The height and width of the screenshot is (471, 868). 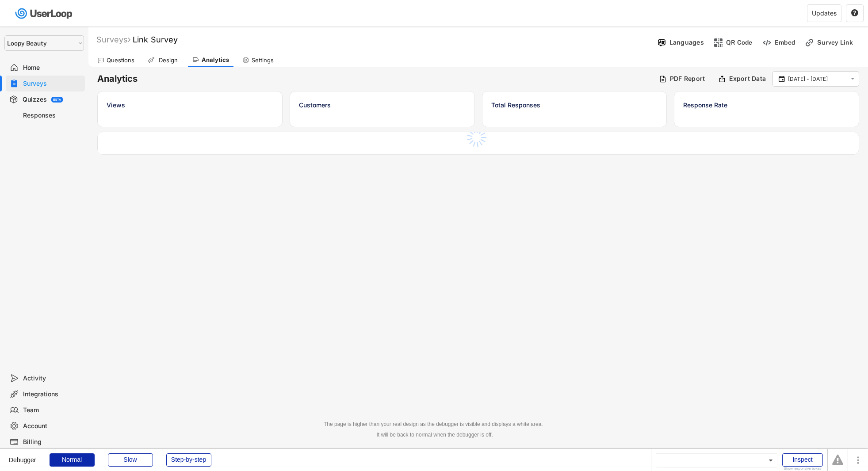 What do you see at coordinates (809, 42) in the screenshot?
I see `img: LinkMinor.svg` at bounding box center [809, 42].